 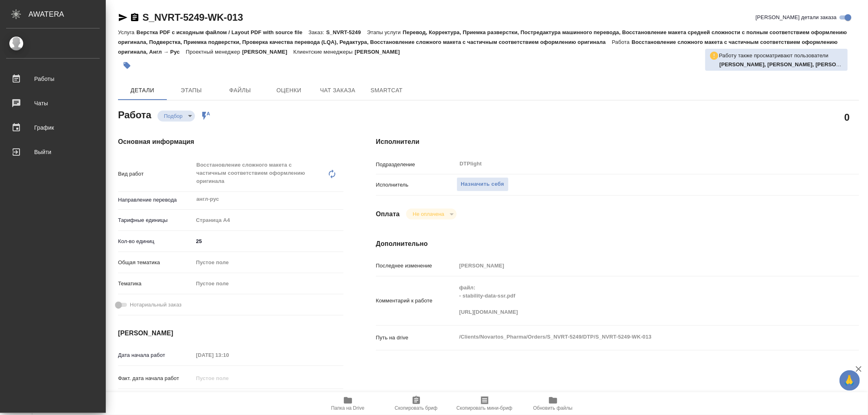 What do you see at coordinates (774, 56) in the screenshot?
I see `p: Работу также просматривают пользователи` at bounding box center [774, 56].